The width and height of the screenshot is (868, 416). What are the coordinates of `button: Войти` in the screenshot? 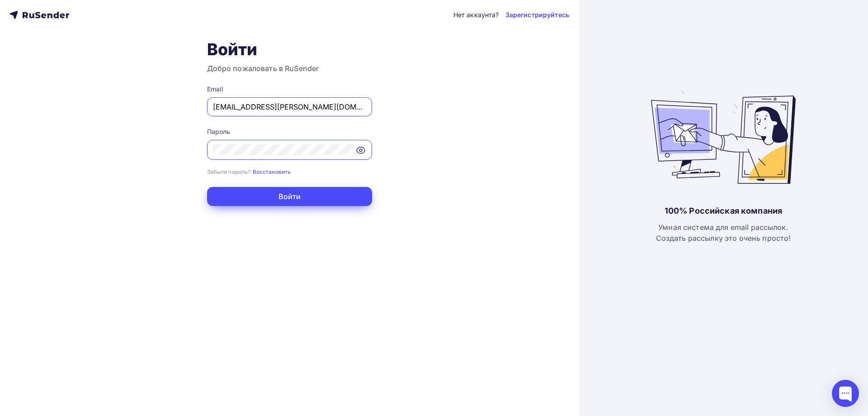 It's located at (289, 197).